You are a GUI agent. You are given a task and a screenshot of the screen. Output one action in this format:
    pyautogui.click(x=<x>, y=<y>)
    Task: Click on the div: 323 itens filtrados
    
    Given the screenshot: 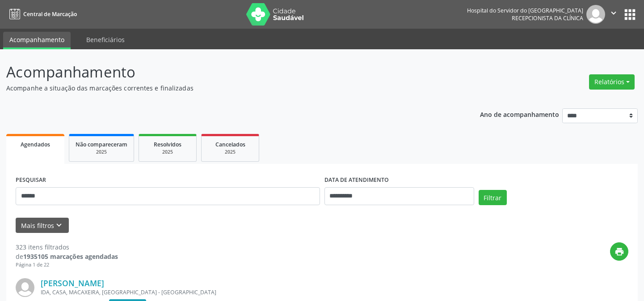 What is the action you would take?
    pyautogui.click(x=66, y=247)
    